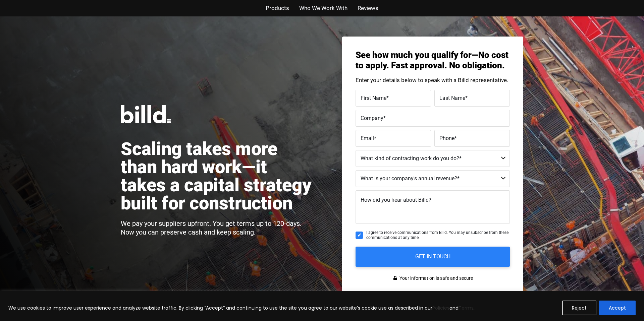  What do you see at coordinates (435, 278) in the screenshot?
I see `span: Your information is safe and secure` at bounding box center [435, 278].